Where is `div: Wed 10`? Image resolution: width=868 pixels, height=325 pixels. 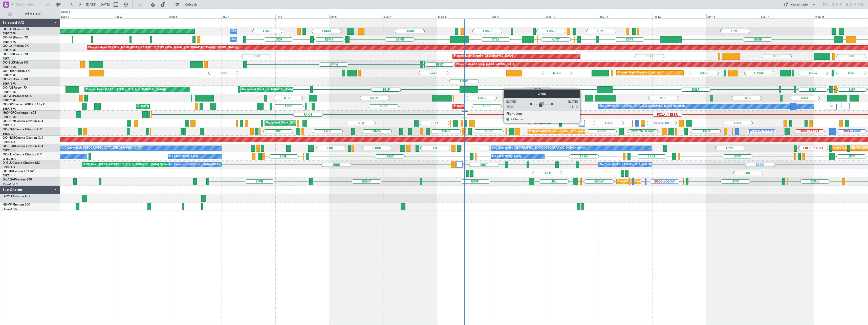 div: Wed 10 is located at coordinates (572, 16).